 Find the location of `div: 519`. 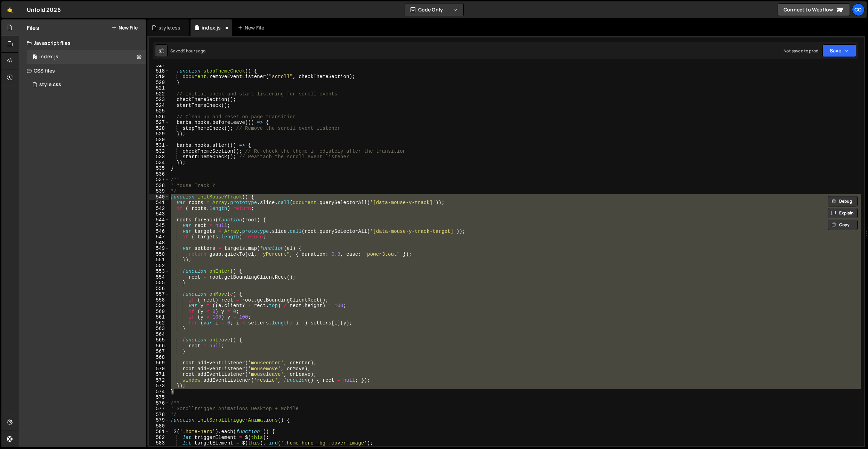

div: 519 is located at coordinates (159, 77).